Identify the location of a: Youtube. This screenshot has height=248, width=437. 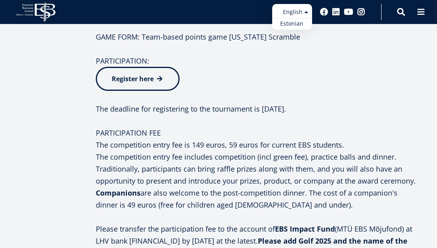
(349, 12).